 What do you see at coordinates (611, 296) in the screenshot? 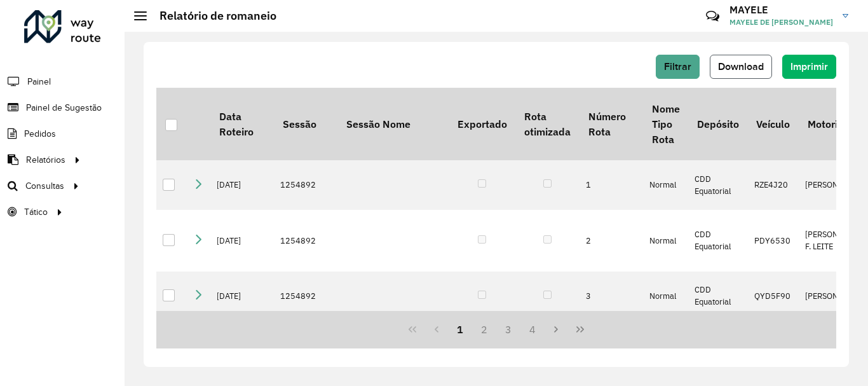
I see `td: 3` at bounding box center [611, 296].